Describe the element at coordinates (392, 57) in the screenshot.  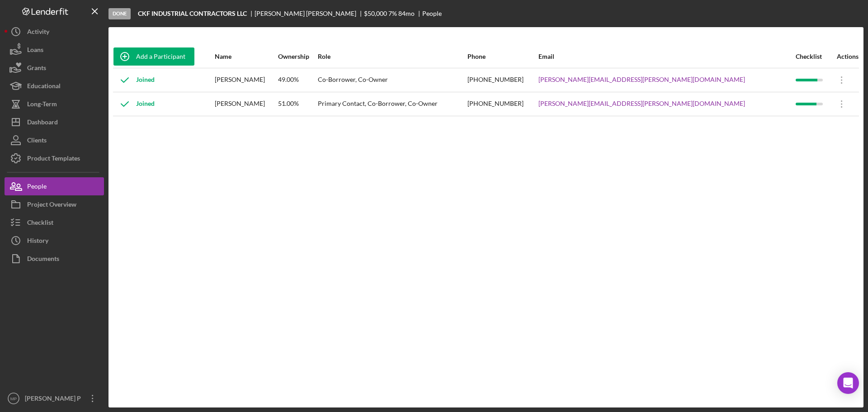
I see `div: Role` at that location.